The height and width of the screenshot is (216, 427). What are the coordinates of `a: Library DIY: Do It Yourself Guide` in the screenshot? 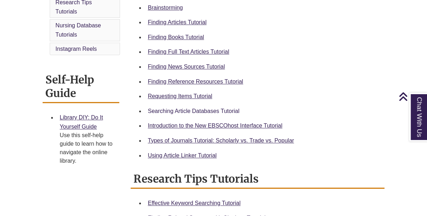 It's located at (81, 122).